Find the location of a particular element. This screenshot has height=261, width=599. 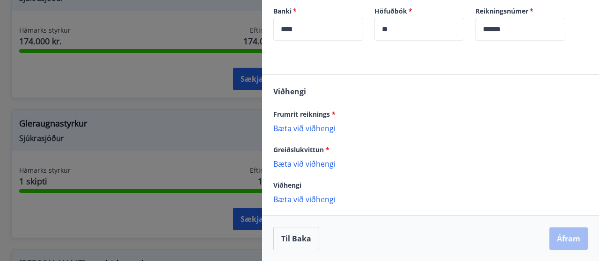

label: Banki is located at coordinates (318, 11).